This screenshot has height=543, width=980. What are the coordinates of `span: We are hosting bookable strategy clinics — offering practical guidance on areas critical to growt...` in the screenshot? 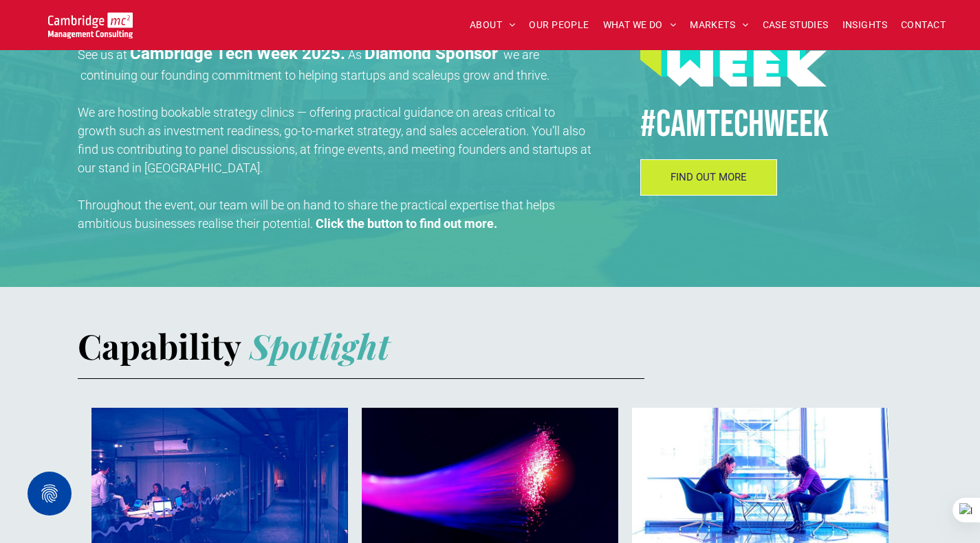 It's located at (334, 140).